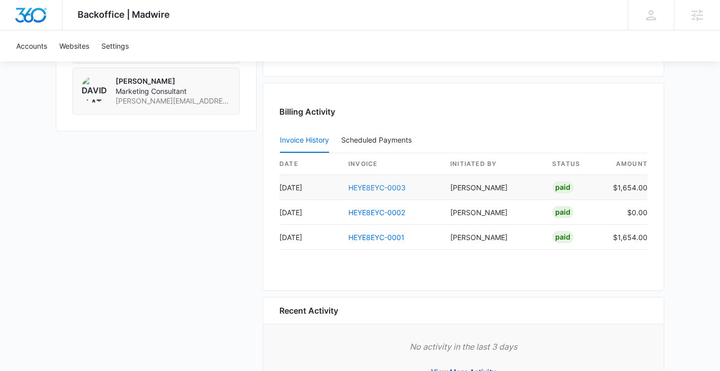 Image resolution: width=720 pixels, height=371 pixels. Describe the element at coordinates (31, 46) in the screenshot. I see `a: Accounts` at that location.